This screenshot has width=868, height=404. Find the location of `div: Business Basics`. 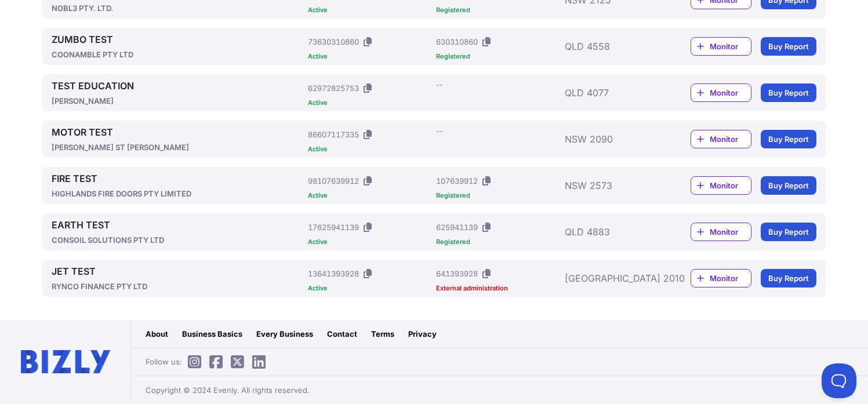

div: Business Basics is located at coordinates (212, 334).